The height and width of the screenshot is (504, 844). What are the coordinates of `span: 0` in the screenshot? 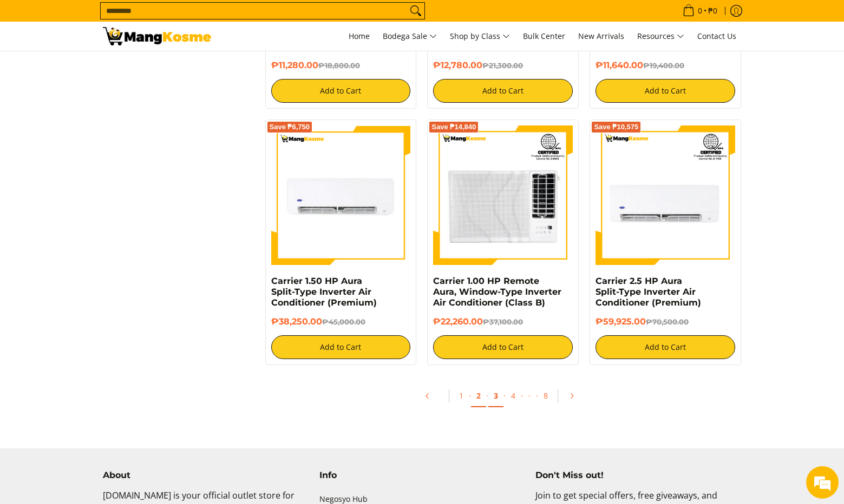 It's located at (700, 11).